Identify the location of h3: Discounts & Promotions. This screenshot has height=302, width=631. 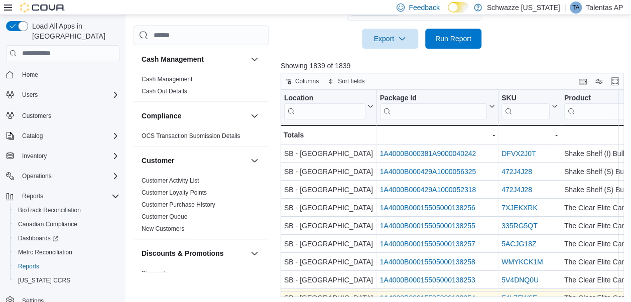
(182, 254).